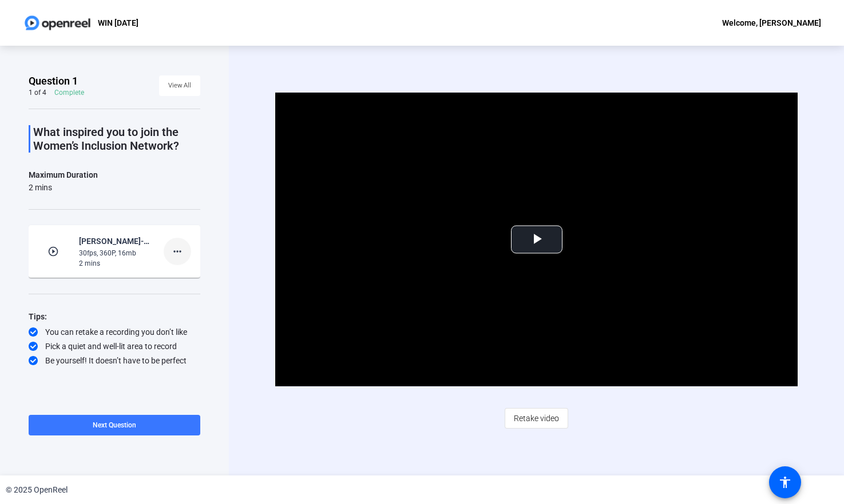  What do you see at coordinates (114, 425) in the screenshot?
I see `span: Next Question` at bounding box center [114, 425].